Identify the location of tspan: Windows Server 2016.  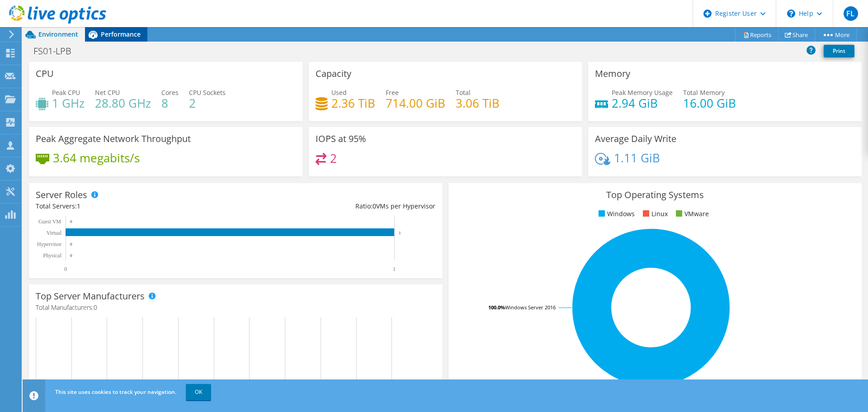
(530, 307).